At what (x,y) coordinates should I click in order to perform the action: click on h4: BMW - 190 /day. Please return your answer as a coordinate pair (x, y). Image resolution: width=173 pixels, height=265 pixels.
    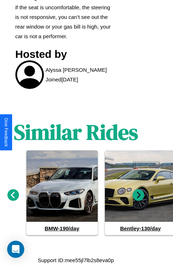
    Looking at the image, I should click on (62, 229).